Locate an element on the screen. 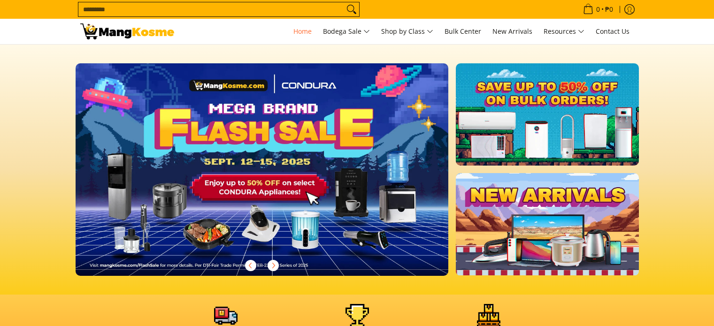 The image size is (714, 326). a: Resources is located at coordinates (564, 31).